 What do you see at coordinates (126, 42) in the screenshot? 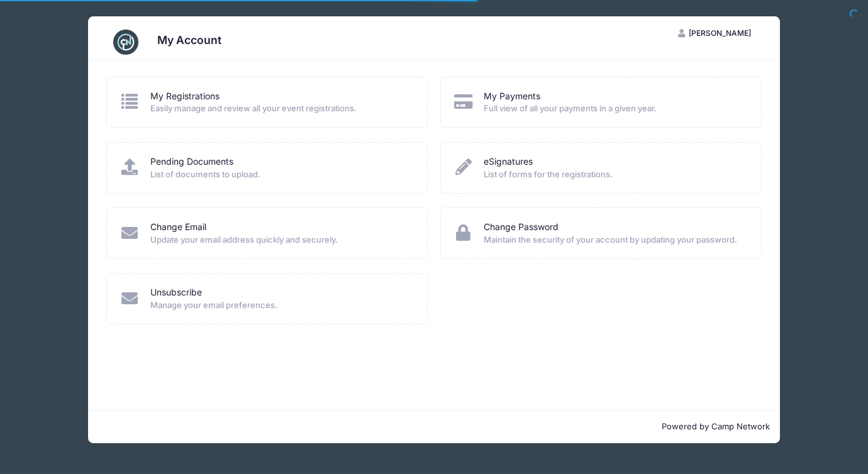
I see `img: CampNetwork` at bounding box center [126, 42].